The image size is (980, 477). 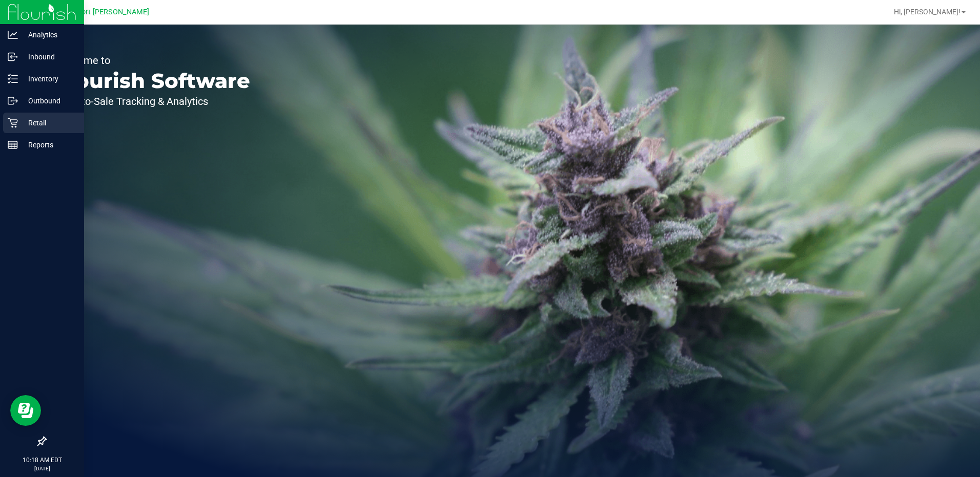 I want to click on p: Retail, so click(x=48, y=123).